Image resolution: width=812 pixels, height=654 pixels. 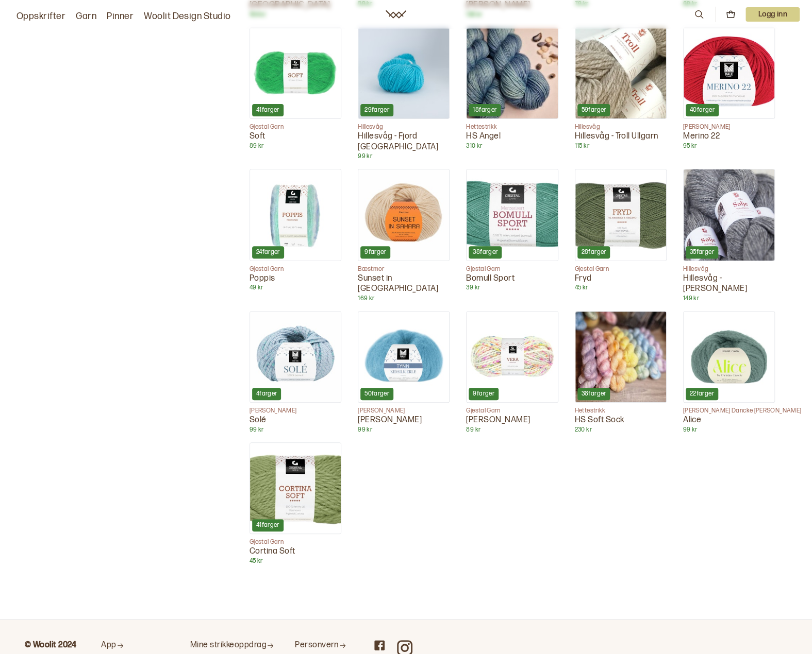 What do you see at coordinates (512, 73) in the screenshot?
I see `img: HS Angel` at bounding box center [512, 73].